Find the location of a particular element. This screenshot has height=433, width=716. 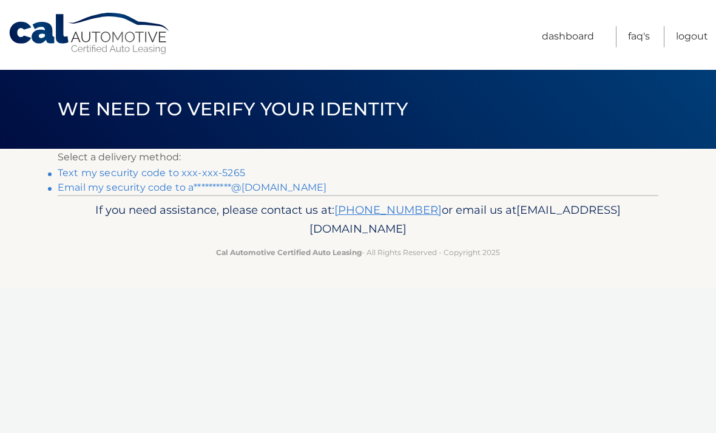

strong: Cal Automotive Certified Auto Leasing is located at coordinates (289, 252).